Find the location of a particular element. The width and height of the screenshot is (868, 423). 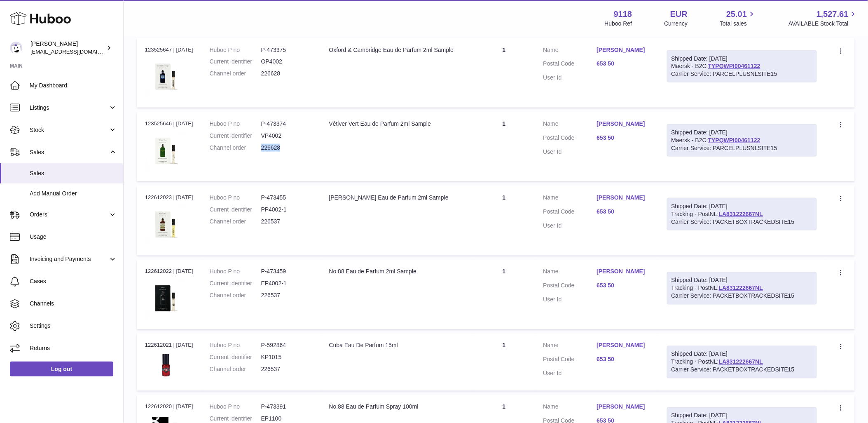

span: Listings is located at coordinates (69, 107).